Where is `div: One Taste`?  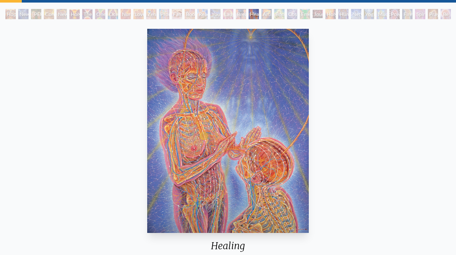
div: One Taste is located at coordinates (100, 14).